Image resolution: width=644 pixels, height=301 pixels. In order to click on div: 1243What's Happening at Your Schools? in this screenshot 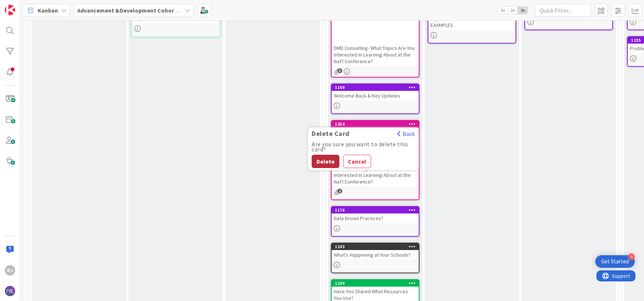, I will do `click(375, 252)`.